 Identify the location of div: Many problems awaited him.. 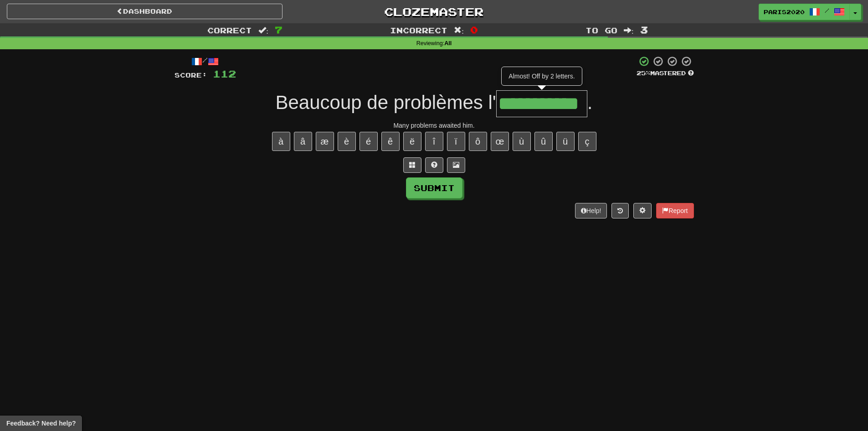
(434, 125).